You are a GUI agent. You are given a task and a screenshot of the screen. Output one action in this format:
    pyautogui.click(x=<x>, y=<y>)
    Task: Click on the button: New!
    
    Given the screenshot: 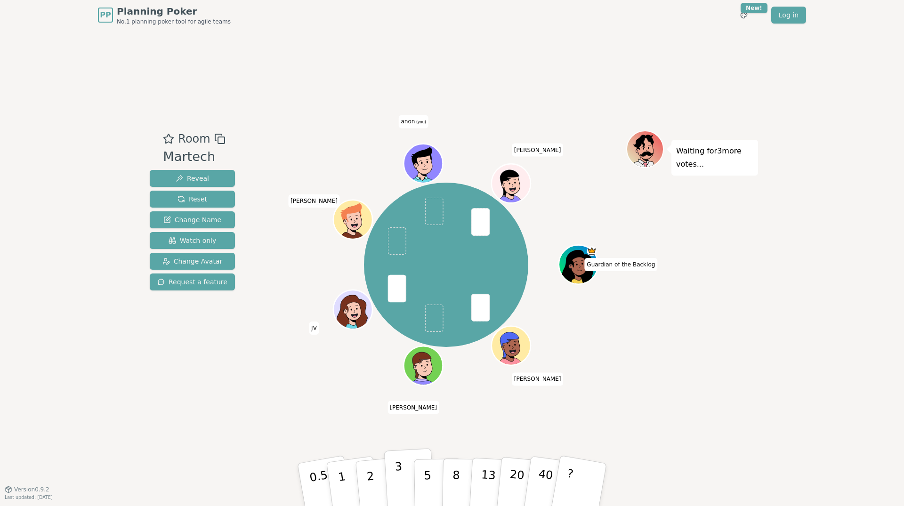 What is the action you would take?
    pyautogui.click(x=744, y=15)
    